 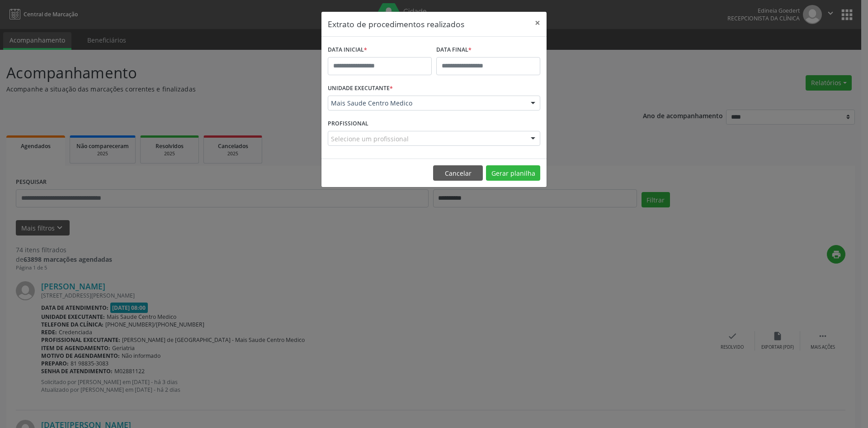 I want to click on span: Mais Saude Centro Medico, so click(x=426, y=103).